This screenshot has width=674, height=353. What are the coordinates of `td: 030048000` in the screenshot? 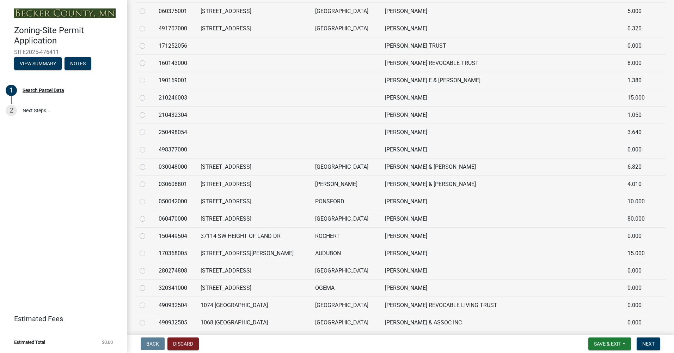 It's located at (175, 166).